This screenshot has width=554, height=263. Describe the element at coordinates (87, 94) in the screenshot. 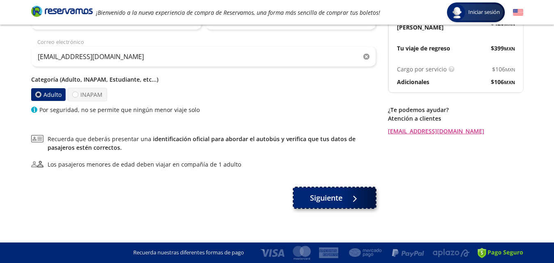

I see `label: INAPAM` at that location.